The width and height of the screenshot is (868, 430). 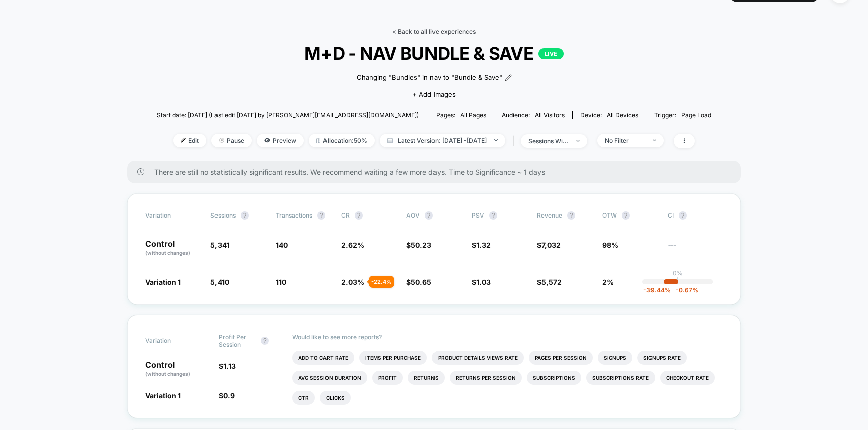 What do you see at coordinates (608, 282) in the screenshot?
I see `span: 2%` at bounding box center [608, 282].